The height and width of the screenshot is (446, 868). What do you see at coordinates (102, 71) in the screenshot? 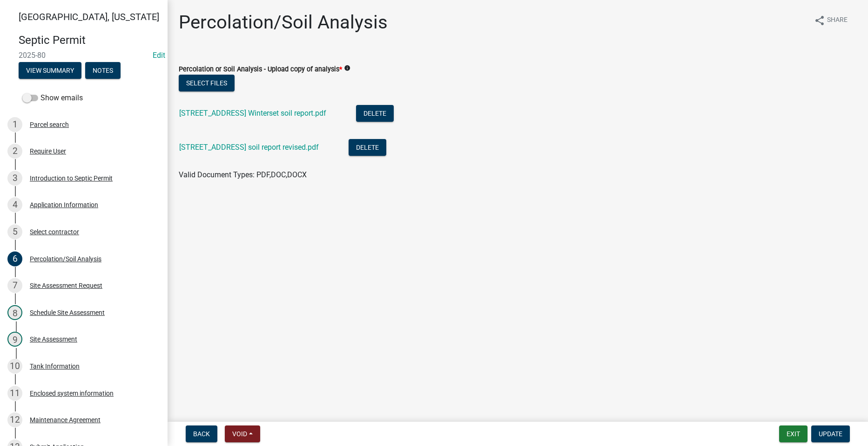
I see `button: Notes` at bounding box center [102, 71].